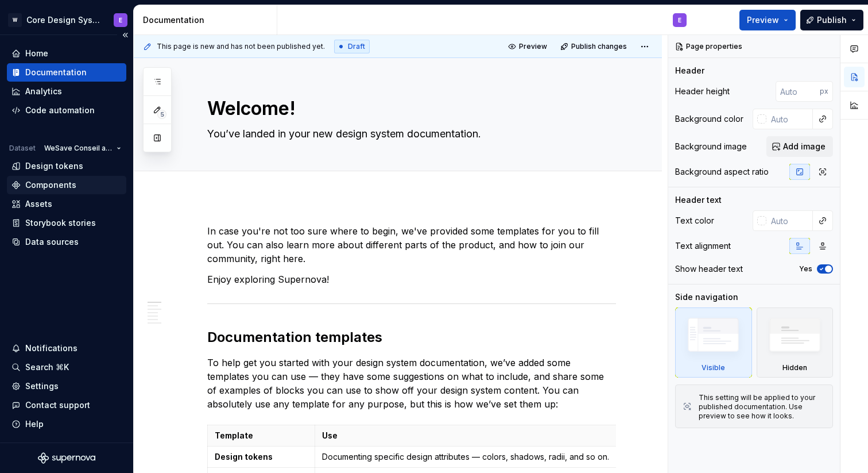 The height and width of the screenshot is (473, 868). I want to click on div: Header, so click(690, 71).